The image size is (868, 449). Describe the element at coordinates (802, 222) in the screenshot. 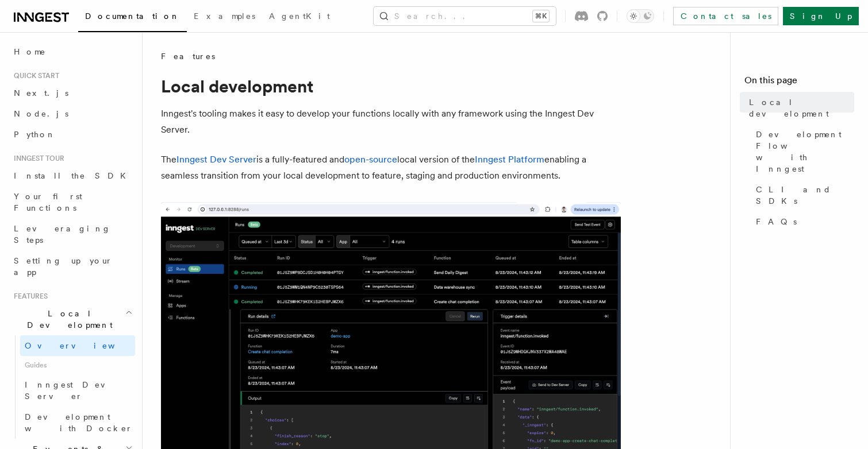

I see `a: FAQs` at that location.